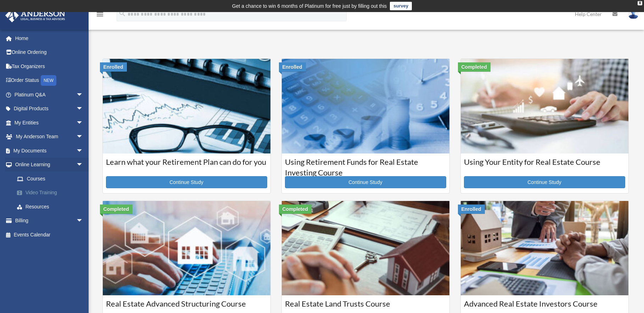 This screenshot has height=313, width=644. I want to click on div: close, so click(640, 3).